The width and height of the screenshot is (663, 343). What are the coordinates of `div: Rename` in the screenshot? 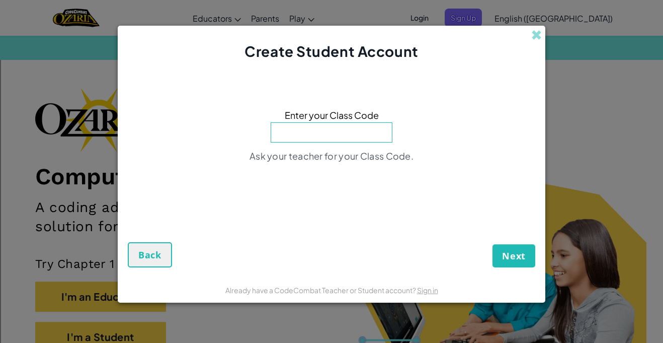 It's located at (331, 63).